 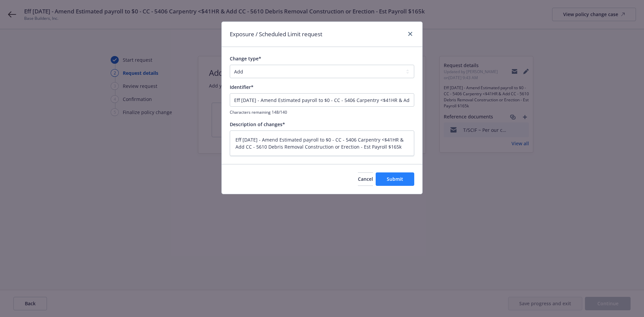 What do you see at coordinates (246, 59) in the screenshot?
I see `span: Change type*` at bounding box center [246, 59].